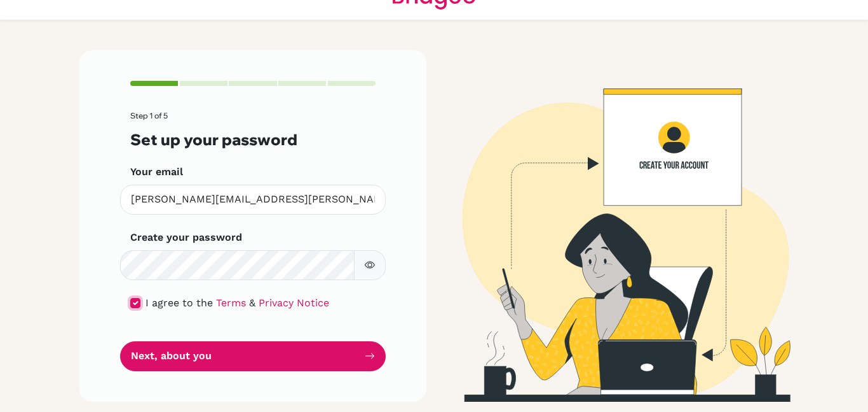 This screenshot has height=412, width=868. I want to click on input: Insert your email*, so click(253, 199).